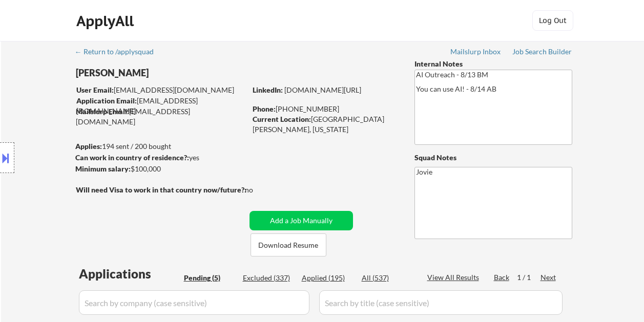 The width and height of the screenshot is (644, 322). Describe the element at coordinates (130, 274) in the screenshot. I see `div: Applications` at that location.